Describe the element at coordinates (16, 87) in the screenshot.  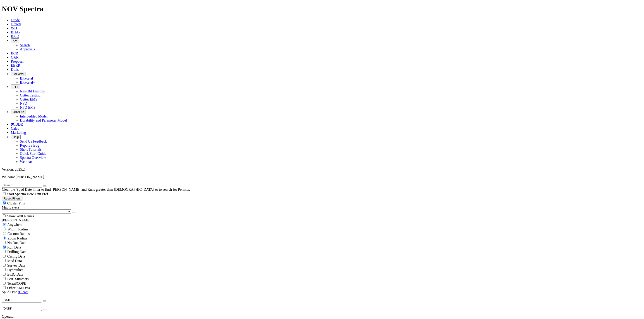
I see `button: FTT` at that location.